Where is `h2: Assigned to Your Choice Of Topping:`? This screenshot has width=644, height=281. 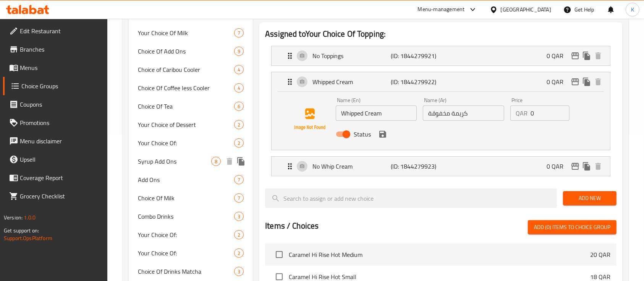 h2: Assigned to Your Choice Of Topping: is located at coordinates (441, 34).